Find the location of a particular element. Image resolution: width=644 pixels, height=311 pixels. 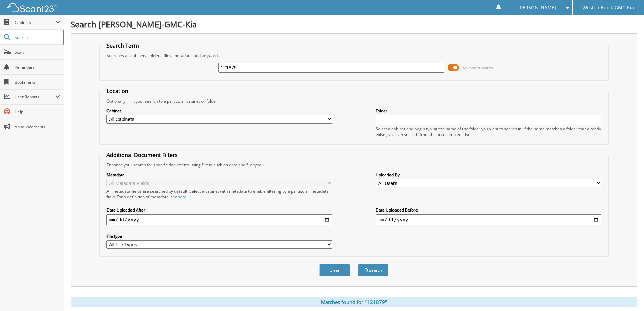

label: Date Uploaded After is located at coordinates (220, 210).